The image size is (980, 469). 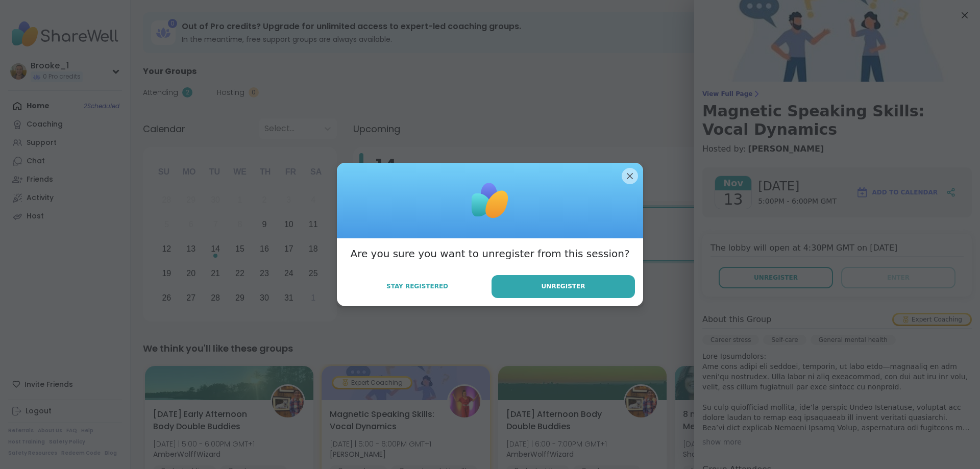 What do you see at coordinates (490, 200) in the screenshot?
I see `img: ShareWell Logomark` at bounding box center [490, 200].